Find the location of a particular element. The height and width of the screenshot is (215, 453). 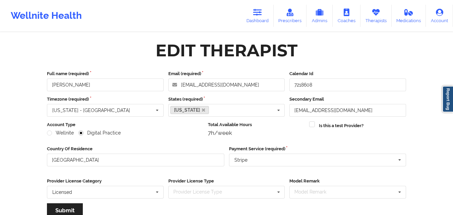

label: Calendar Id is located at coordinates (348, 74).